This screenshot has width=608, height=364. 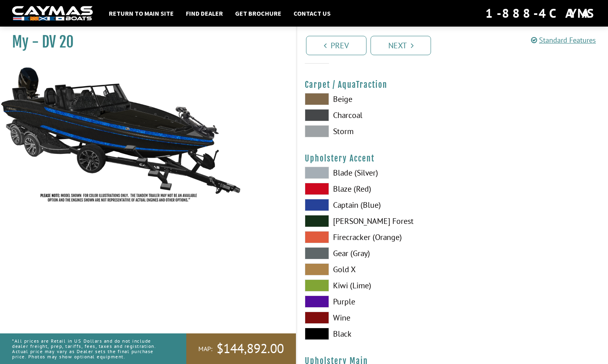 What do you see at coordinates (374, 269) in the screenshot?
I see `label: Gold X` at bounding box center [374, 269].